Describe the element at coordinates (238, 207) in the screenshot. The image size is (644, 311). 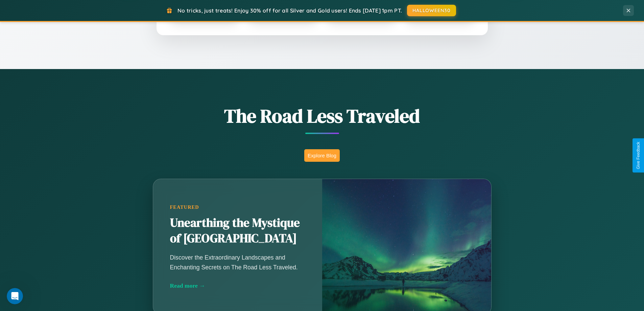
I see `div: Featured` at that location.